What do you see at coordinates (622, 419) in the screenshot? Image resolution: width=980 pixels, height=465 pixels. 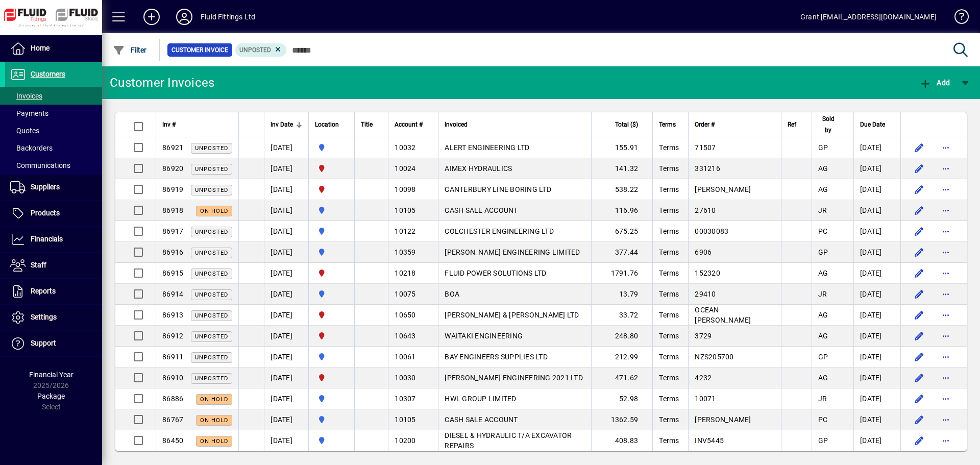 I see `td: 1362.59` at bounding box center [622, 419].